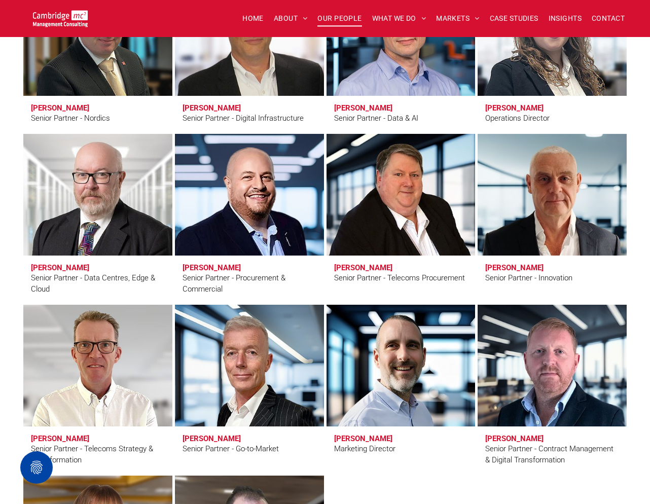 Image resolution: width=650 pixels, height=504 pixels. Describe the element at coordinates (98, 366) in the screenshot. I see `a: Clive Quantrill` at that location.